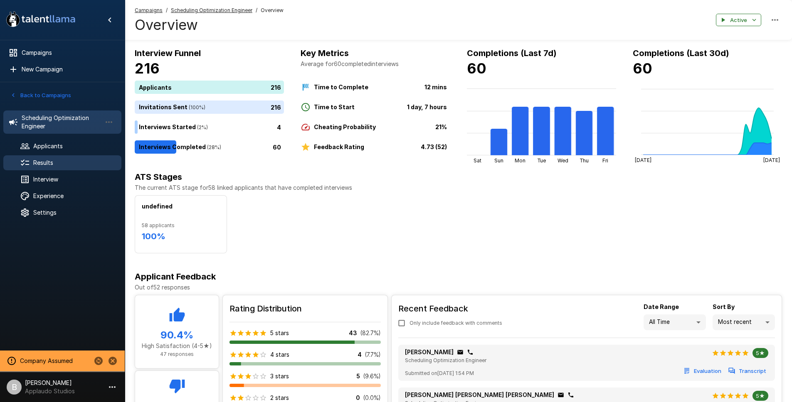 The height and width of the screenshot is (402, 792). What do you see at coordinates (279, 377) in the screenshot?
I see `p: 3 stars` at bounding box center [279, 377].